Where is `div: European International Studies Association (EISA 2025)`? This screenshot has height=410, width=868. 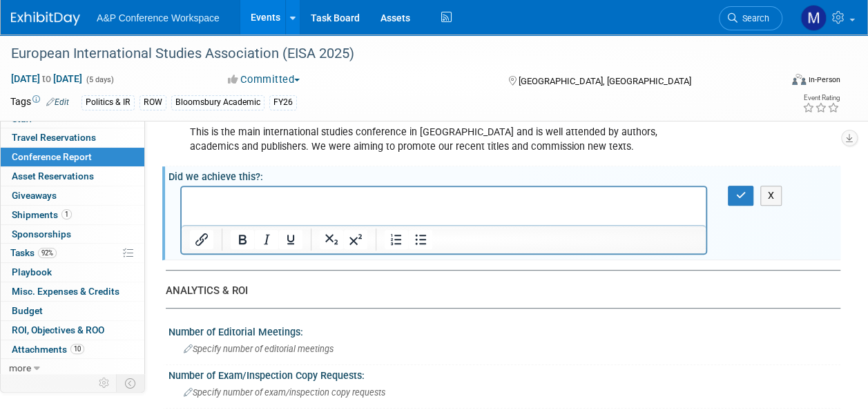
div: European International Studies Association (EISA 2025) is located at coordinates (387, 54).